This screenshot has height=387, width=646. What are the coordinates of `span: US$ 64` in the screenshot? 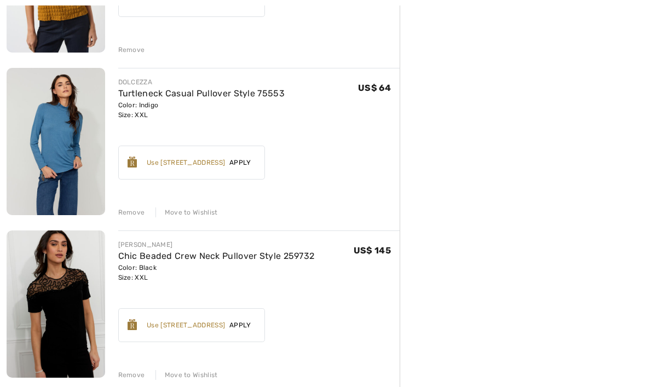 It's located at (374, 88).